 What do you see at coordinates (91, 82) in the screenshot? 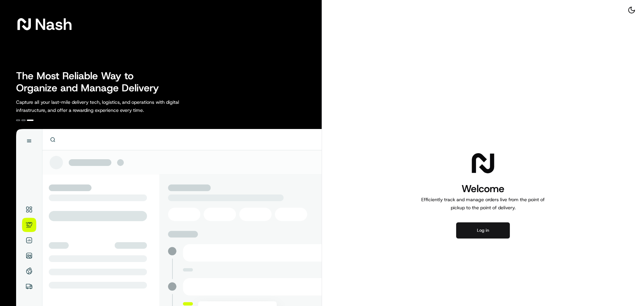
I see `h2: The Most Reliable Way to Organize and Manage Delivery` at bounding box center [91, 82].